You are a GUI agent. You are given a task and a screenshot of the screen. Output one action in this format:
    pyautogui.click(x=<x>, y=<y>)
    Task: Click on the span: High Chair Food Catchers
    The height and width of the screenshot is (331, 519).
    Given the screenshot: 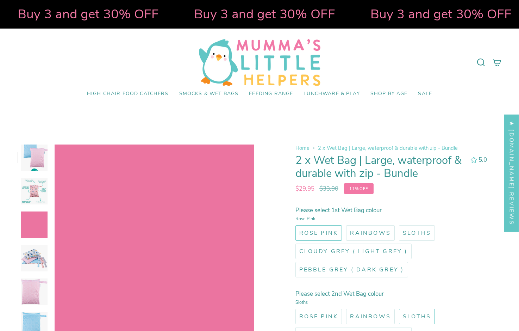 What is the action you would take?
    pyautogui.click(x=128, y=94)
    